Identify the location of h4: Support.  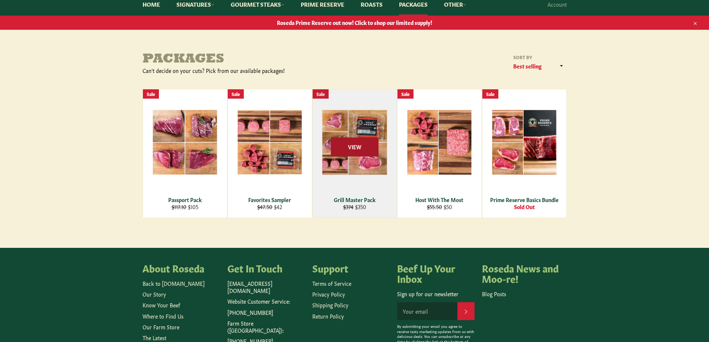
(351, 268).